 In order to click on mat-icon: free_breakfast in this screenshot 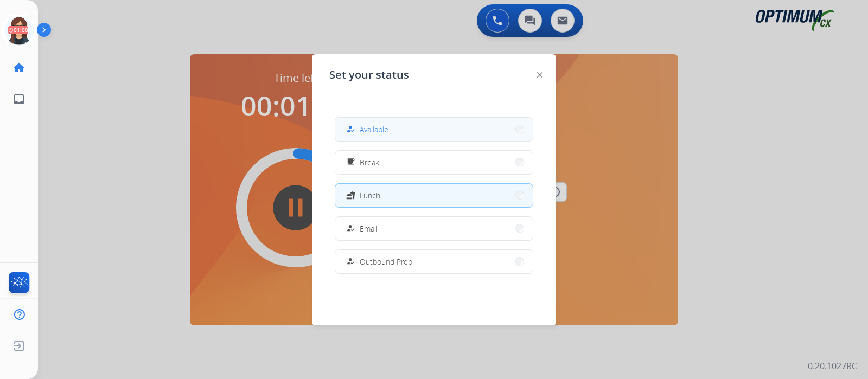, I will do `click(350, 162)`.